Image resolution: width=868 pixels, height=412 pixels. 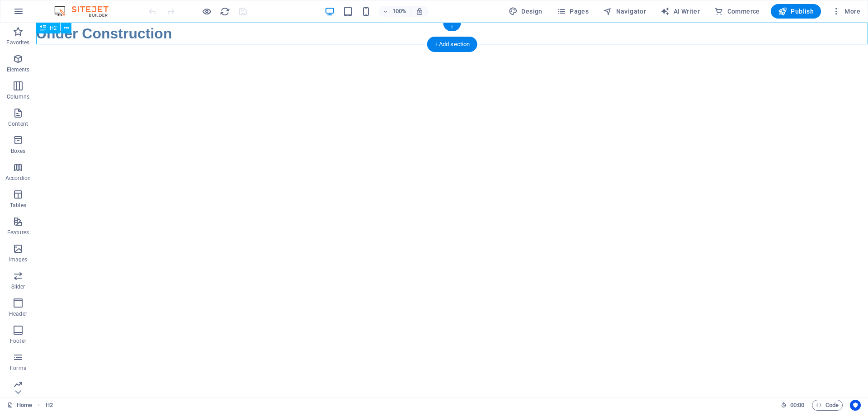 I want to click on p: Images, so click(x=18, y=259).